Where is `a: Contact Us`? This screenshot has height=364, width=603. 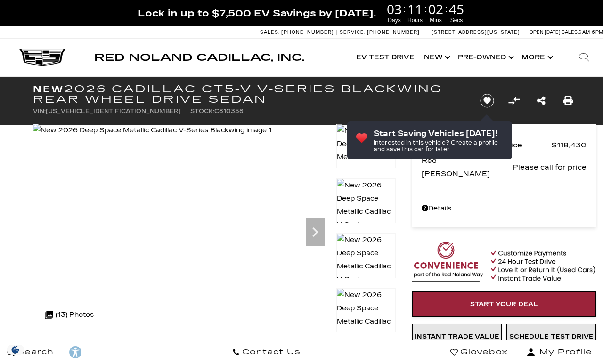 a: Contact Us is located at coordinates (266, 352).